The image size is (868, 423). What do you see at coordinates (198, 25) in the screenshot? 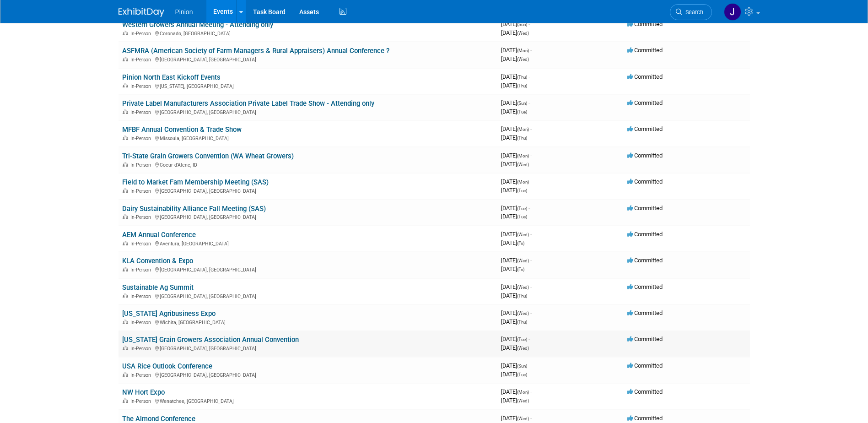
I see `a: Western Growers Annual Meeting - Attending only` at bounding box center [198, 25].